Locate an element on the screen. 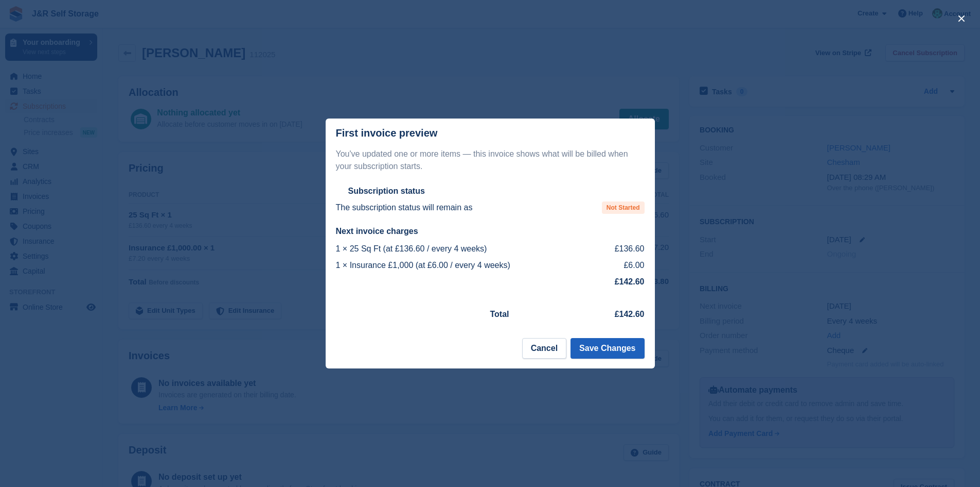  td: 1 × Insurance £1,000 (at £6.00 / every 4 weeks) is located at coordinates (468, 265).